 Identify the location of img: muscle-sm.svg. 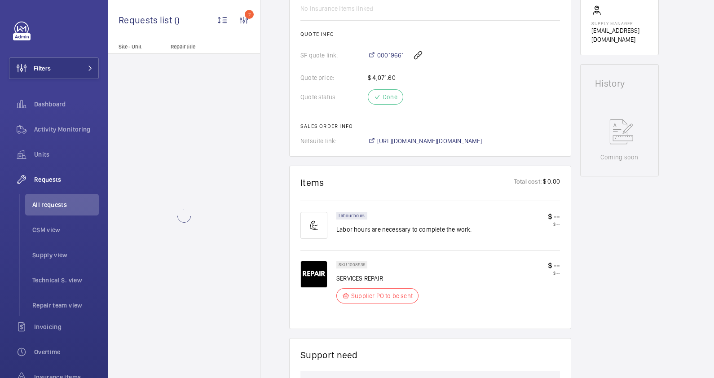
(314, 225).